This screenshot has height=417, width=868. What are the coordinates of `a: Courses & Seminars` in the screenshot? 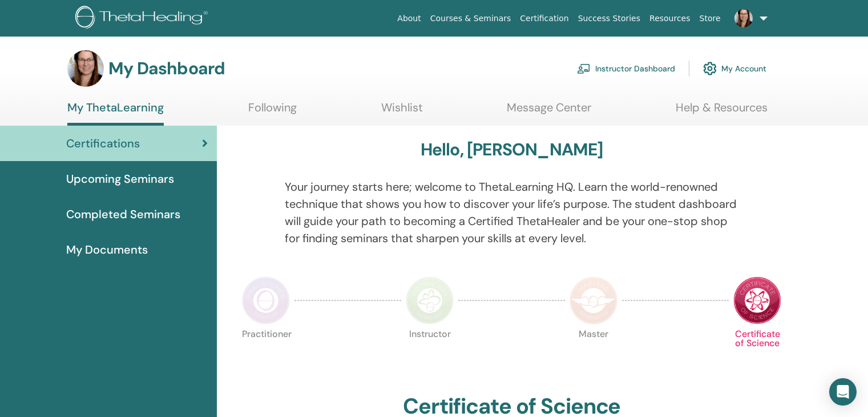 It's located at (471, 19).